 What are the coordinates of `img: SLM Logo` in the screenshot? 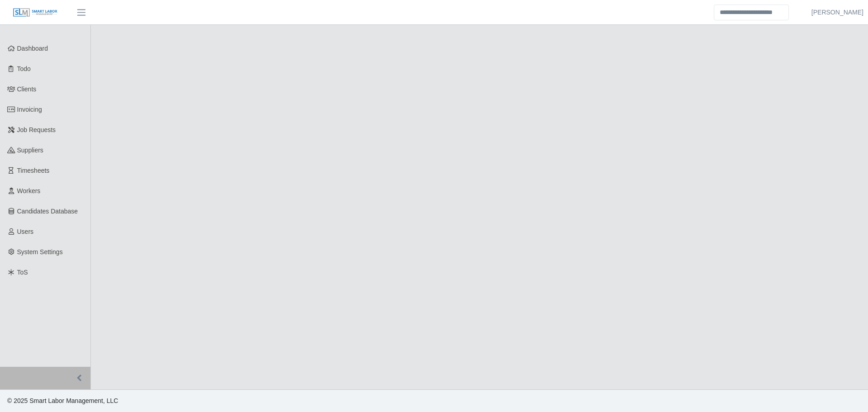 It's located at (36, 13).